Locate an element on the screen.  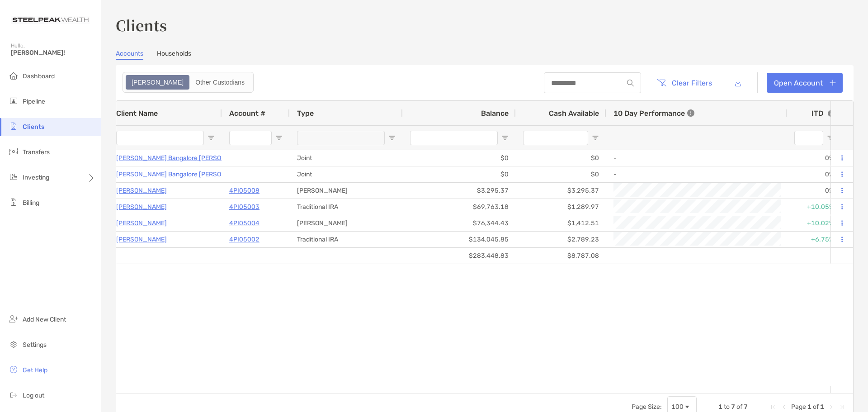
img: clients icon is located at coordinates (14, 126).